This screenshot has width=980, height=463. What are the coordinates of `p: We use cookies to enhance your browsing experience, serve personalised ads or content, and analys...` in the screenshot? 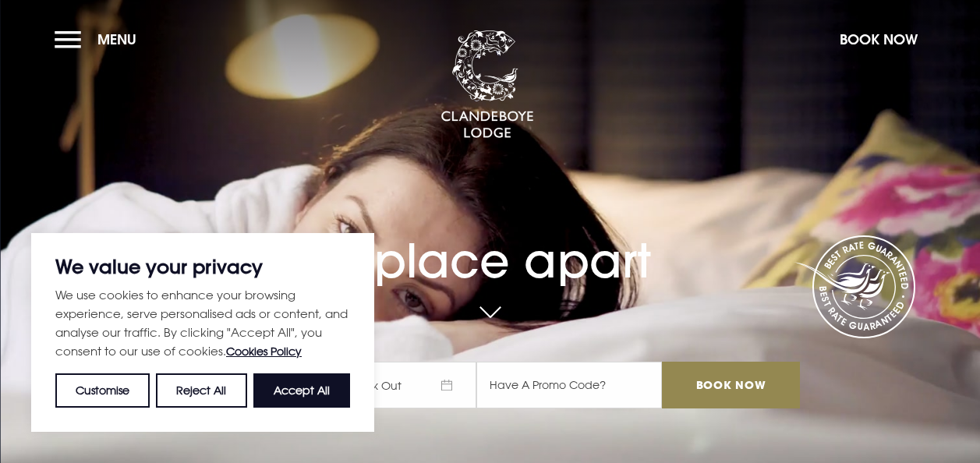 It's located at (202, 322).